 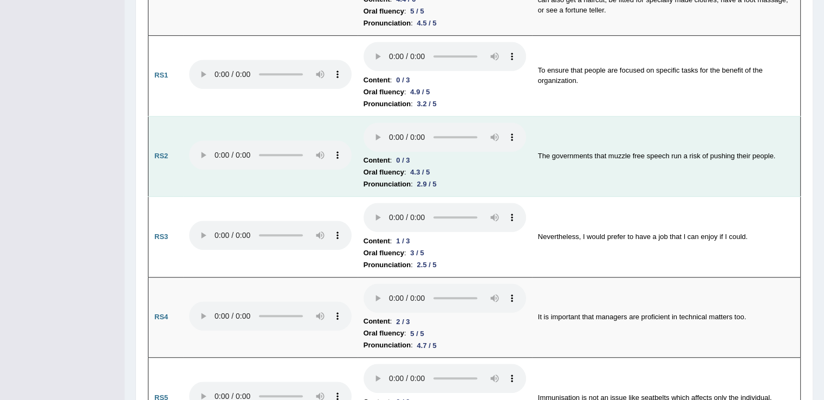 I want to click on div: 4.3 / 5, so click(x=420, y=172).